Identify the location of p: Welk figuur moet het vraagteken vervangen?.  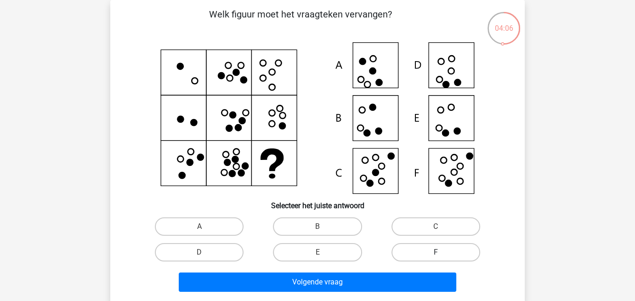
(300, 21).